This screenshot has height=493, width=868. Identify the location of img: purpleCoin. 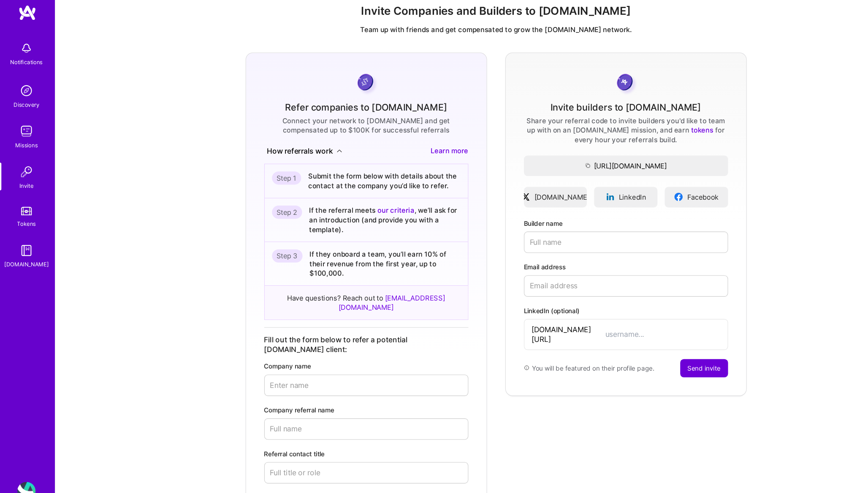
(340, 90).